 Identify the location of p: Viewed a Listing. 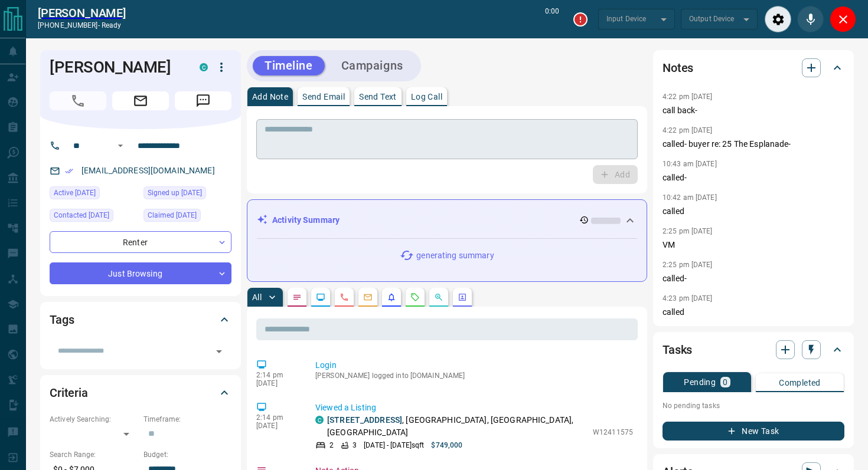
(475, 408).